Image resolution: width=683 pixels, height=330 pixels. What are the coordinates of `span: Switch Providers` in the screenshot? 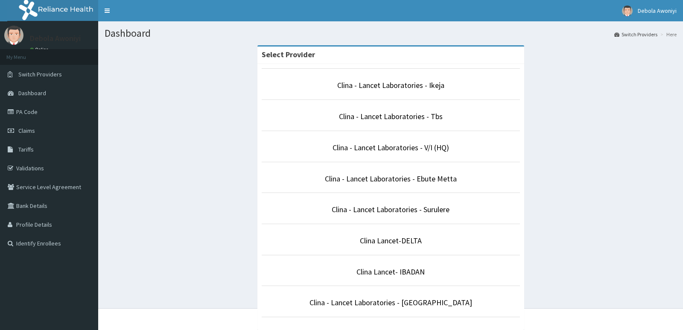 It's located at (40, 74).